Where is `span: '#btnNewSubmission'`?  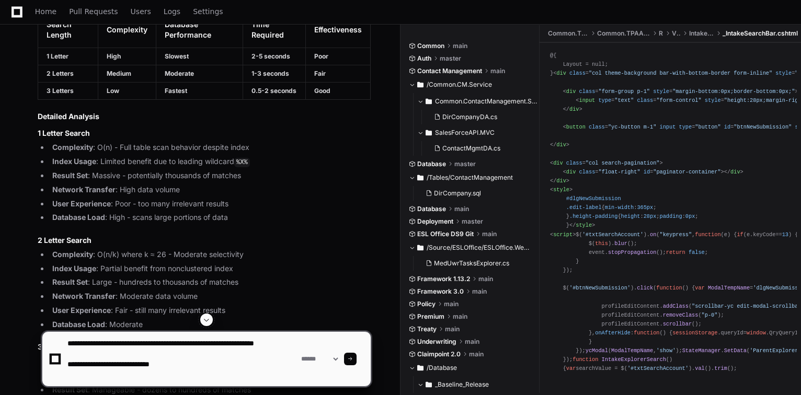
span: '#btnNewSubmission' is located at coordinates (600, 288).